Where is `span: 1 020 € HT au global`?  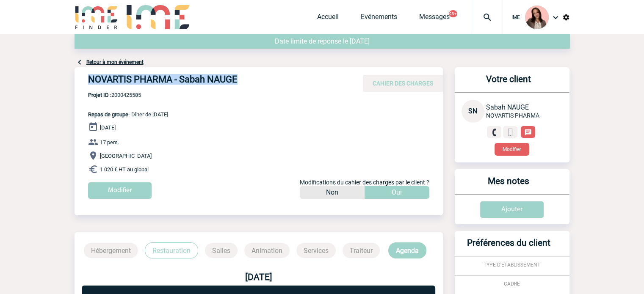 span: 1 020 € HT au global is located at coordinates (124, 169).